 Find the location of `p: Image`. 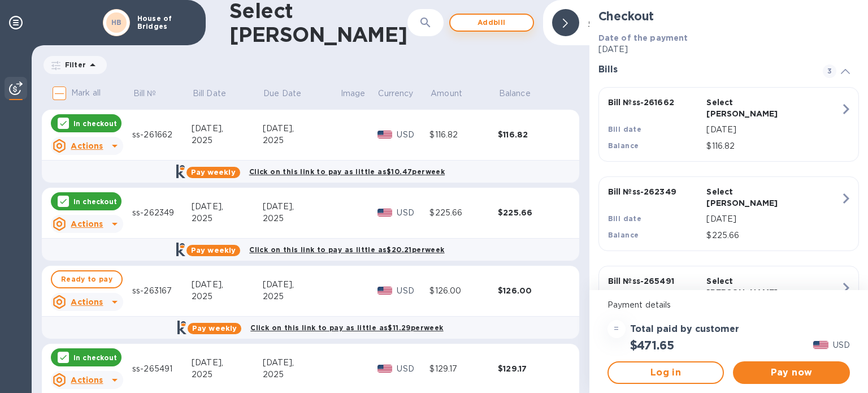

p: Image is located at coordinates (353, 93).